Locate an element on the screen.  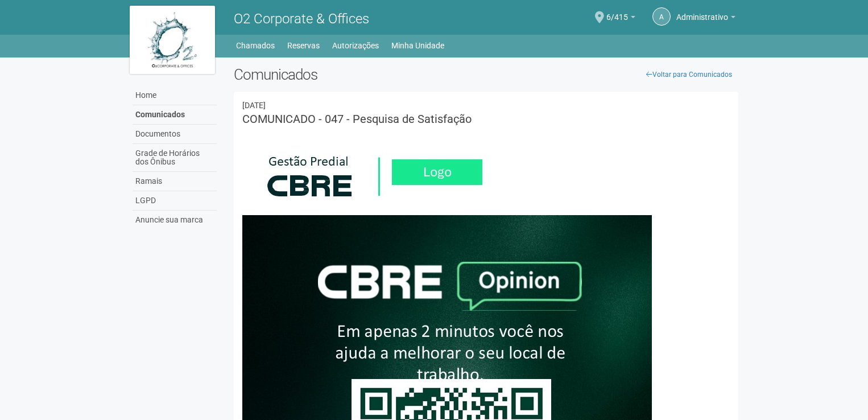
a: 6/415 is located at coordinates (621, 19).